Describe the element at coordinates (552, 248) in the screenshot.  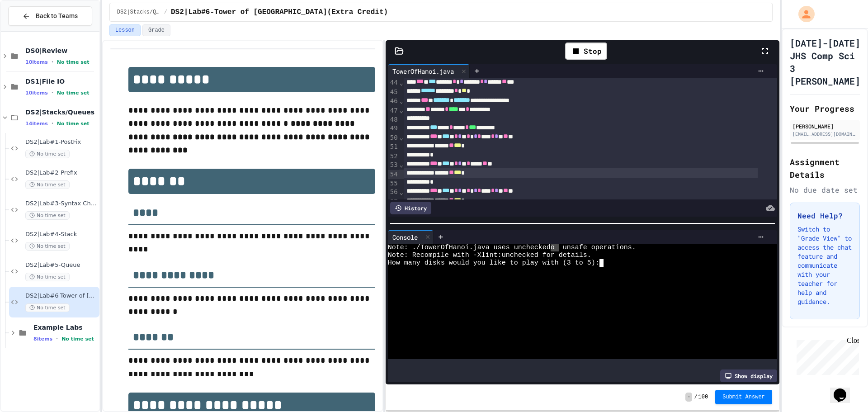
I see `span: o` at that location.